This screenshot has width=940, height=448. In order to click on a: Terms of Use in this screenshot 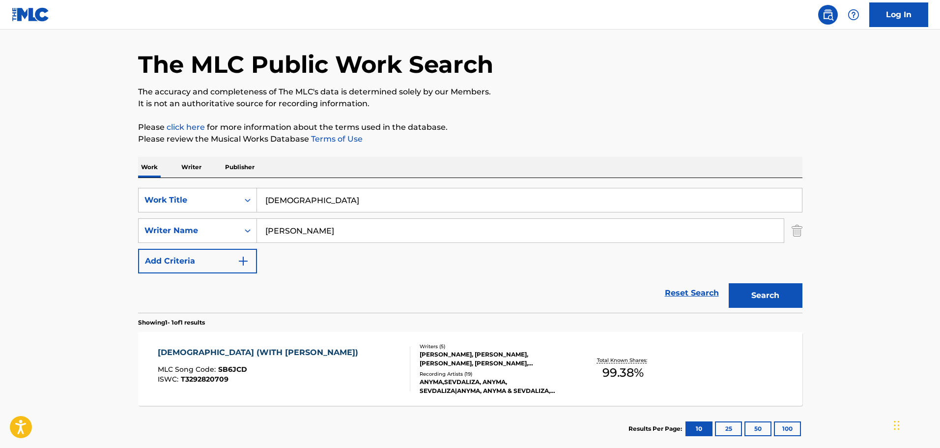, I will do `click(336, 139)`.